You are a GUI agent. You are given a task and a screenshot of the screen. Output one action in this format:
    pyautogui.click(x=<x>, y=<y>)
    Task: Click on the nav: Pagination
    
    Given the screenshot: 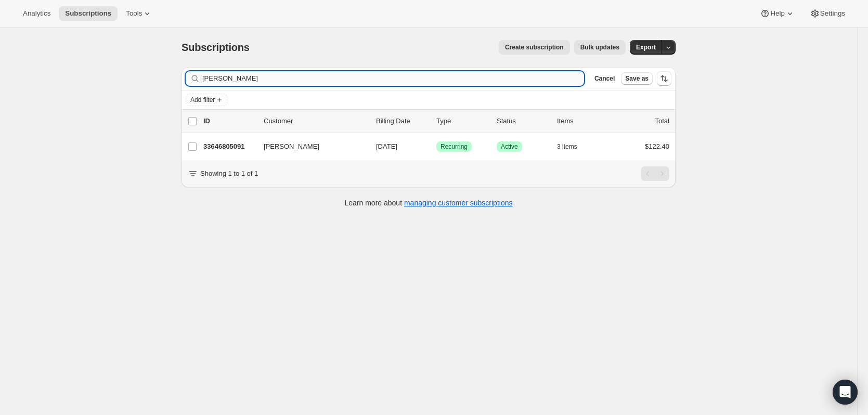 What is the action you would take?
    pyautogui.click(x=655, y=174)
    